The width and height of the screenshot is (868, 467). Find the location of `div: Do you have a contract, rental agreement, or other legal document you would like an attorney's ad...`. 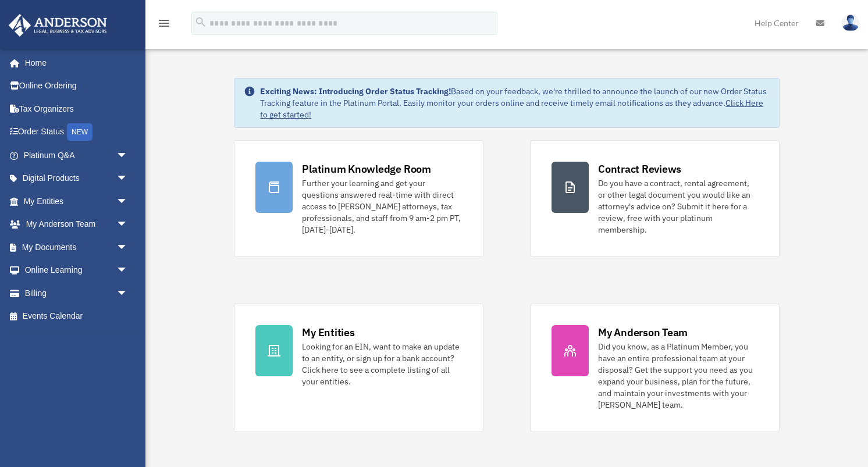

div: Do you have a contract, rental agreement, or other legal document you would like an attorney's ad... is located at coordinates (678, 206).